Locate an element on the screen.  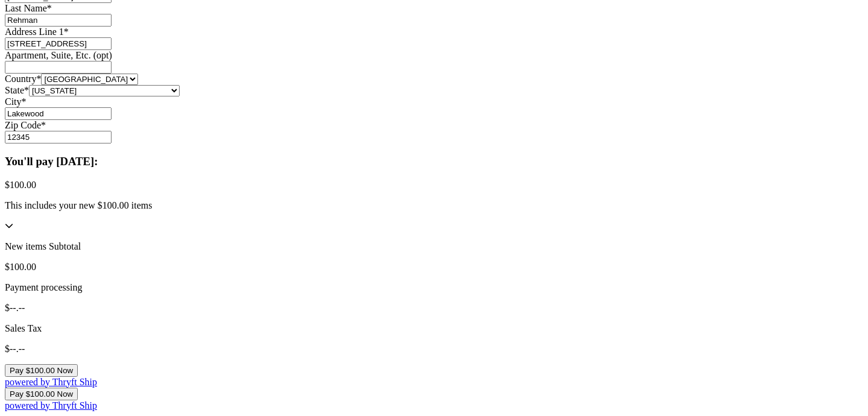
p: New items Subtotal is located at coordinates (434, 246).